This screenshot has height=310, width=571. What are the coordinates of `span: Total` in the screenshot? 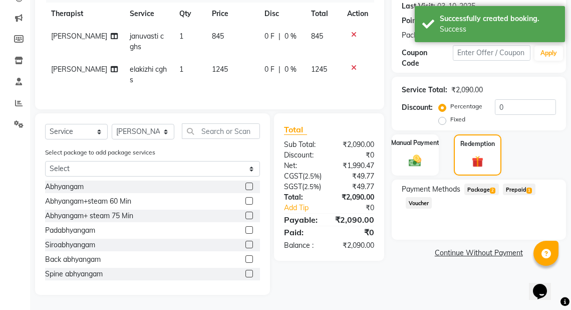 It's located at (295, 129).